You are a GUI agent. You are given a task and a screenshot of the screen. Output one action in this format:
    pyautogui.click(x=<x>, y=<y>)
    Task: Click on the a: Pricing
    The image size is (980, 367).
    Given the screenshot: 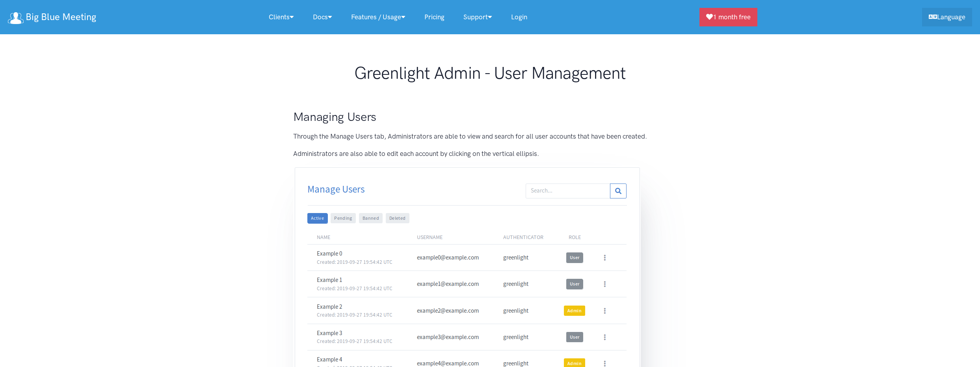 What is the action you would take?
    pyautogui.click(x=435, y=17)
    